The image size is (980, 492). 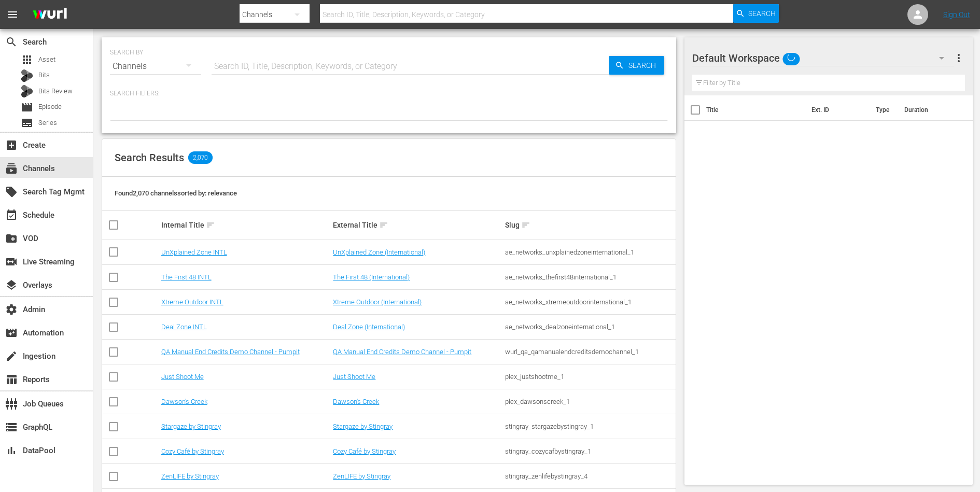 I want to click on a: Xtreme Outdoor (International), so click(x=377, y=302).